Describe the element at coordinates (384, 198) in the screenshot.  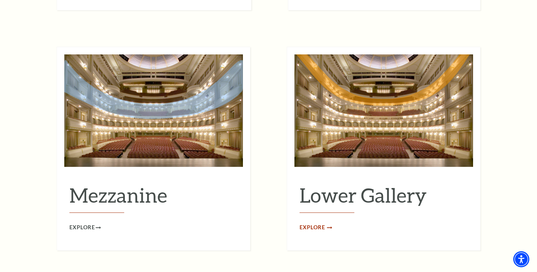
I see `h2: Lower Gallery` at that location.